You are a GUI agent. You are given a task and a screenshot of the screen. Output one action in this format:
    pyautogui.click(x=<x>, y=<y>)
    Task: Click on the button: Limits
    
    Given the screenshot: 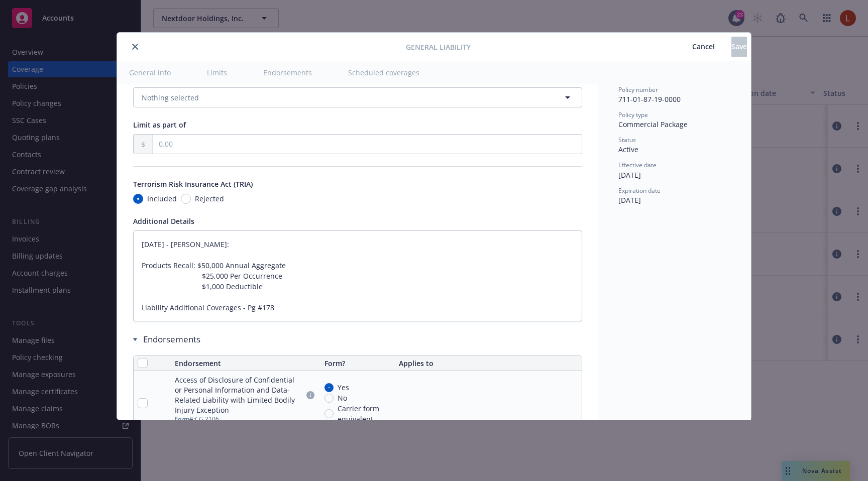 What is the action you would take?
    pyautogui.click(x=217, y=72)
    